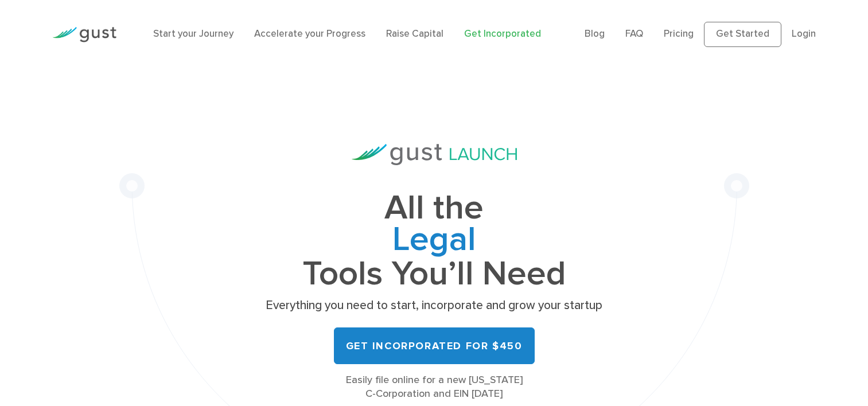  What do you see at coordinates (193, 34) in the screenshot?
I see `a: Start your Journey` at bounding box center [193, 34].